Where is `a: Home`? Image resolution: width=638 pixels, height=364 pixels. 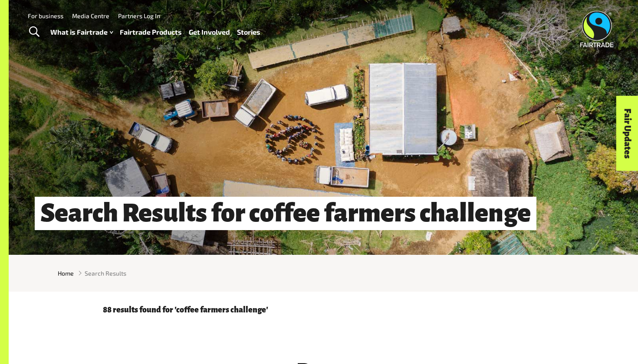
a: Home is located at coordinates (65, 273).